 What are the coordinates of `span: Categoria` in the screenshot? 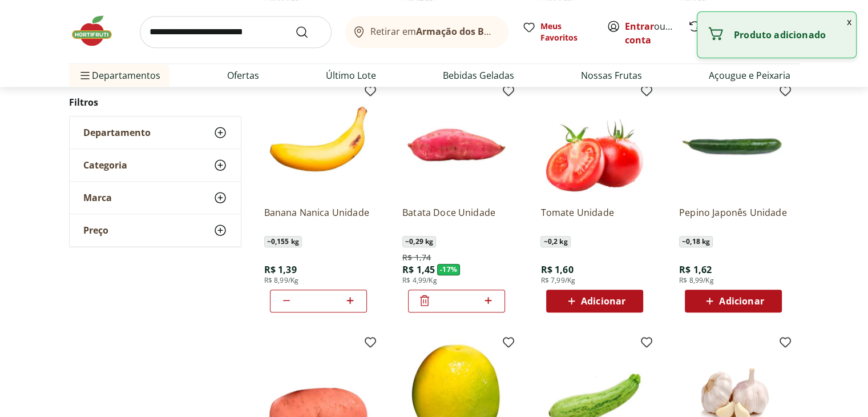 It's located at (105, 166).